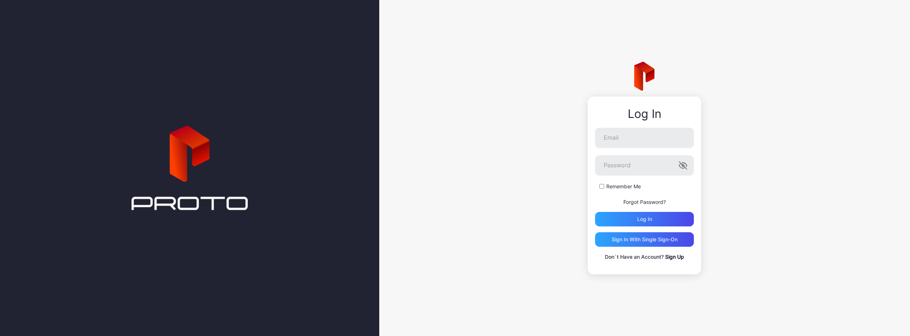  Describe the element at coordinates (645, 138) in the screenshot. I see `input: Email` at that location.